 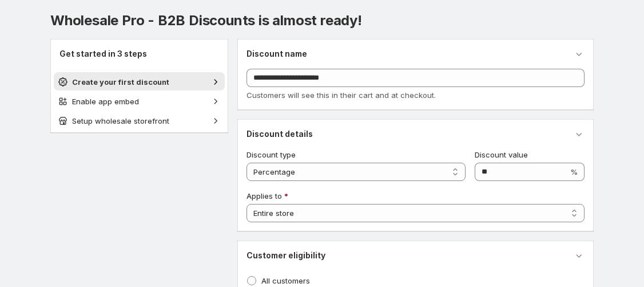 What do you see at coordinates (285, 280) in the screenshot?
I see `span: All customers` at bounding box center [285, 280].